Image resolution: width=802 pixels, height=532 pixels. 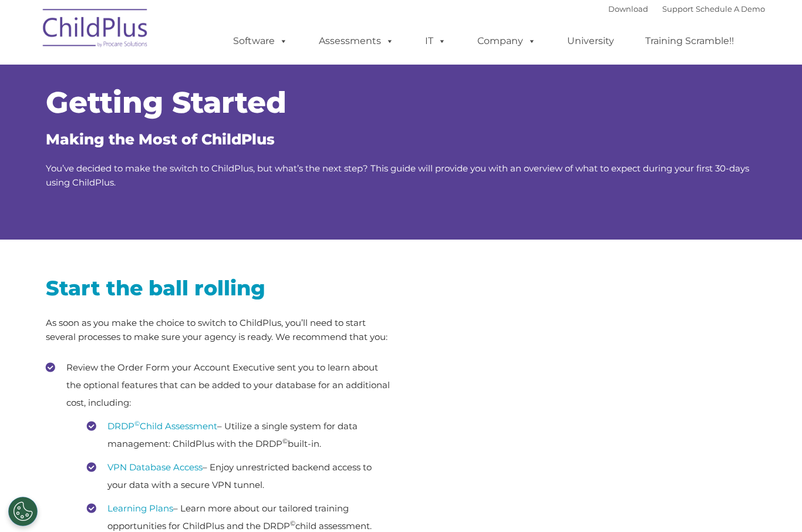 I want to click on a: VPN Database Access, so click(x=155, y=467).